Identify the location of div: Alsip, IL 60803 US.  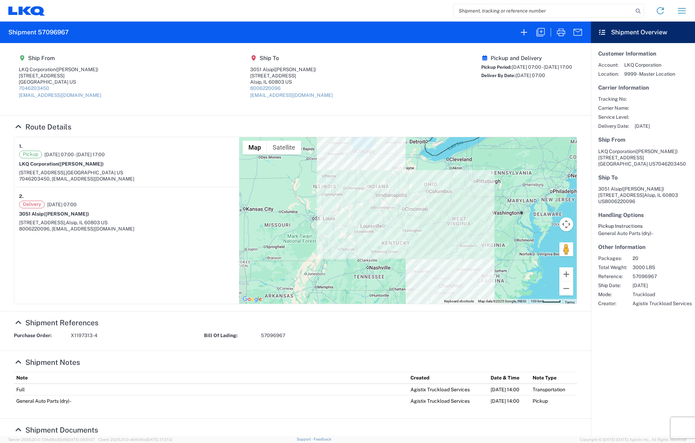
(291, 82).